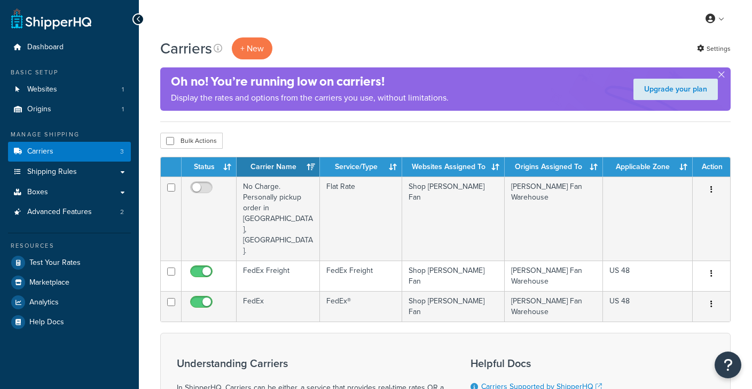 Image resolution: width=752 pixels, height=389 pixels. Describe the element at coordinates (540, 363) in the screenshot. I see `h3: Helpful Docs` at that location.